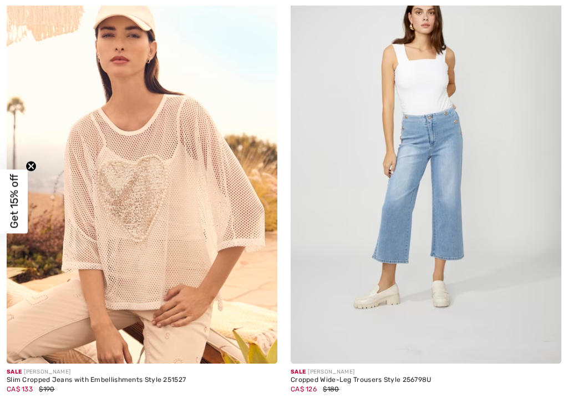 The image size is (568, 403). I want to click on span: $190, so click(47, 389).